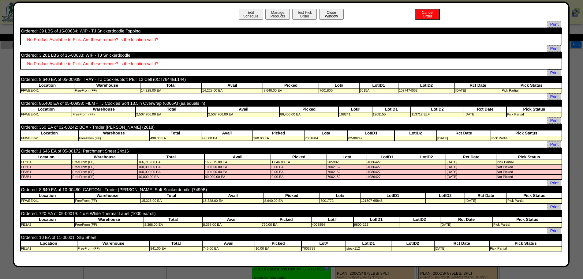 Image resolution: width=583 pixels, height=279 pixels. I want to click on td: 86,400.00 EA, so click(309, 114).